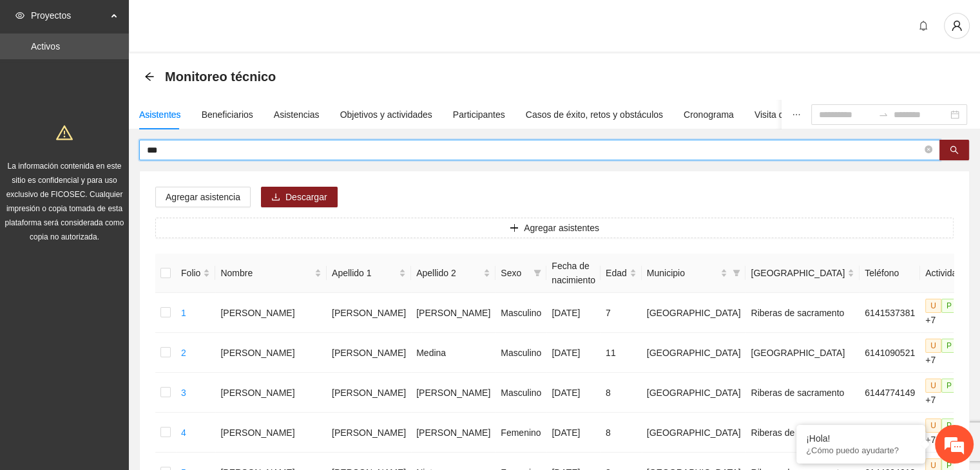  Describe the element at coordinates (889, 313) in the screenshot. I see `td: 6141537381` at that location.